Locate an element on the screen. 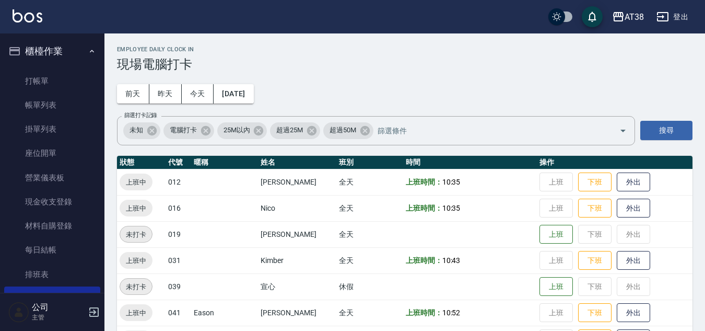 This screenshot has width=705, height=331. p: 主管 is located at coordinates (58, 317).